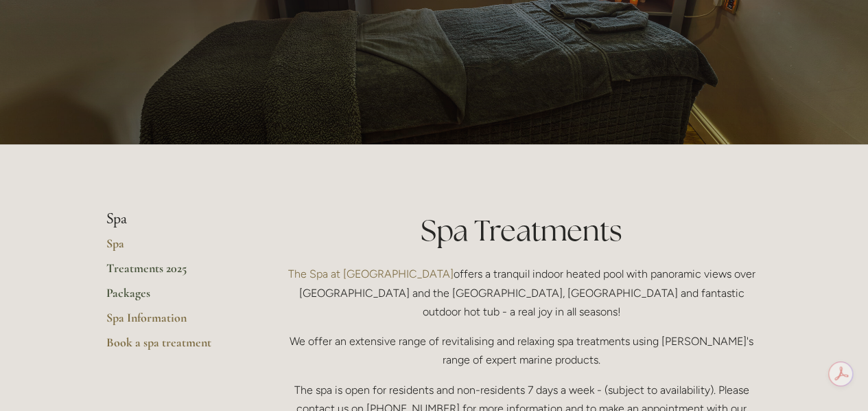 This screenshot has width=868, height=411. Describe the element at coordinates (171, 219) in the screenshot. I see `li: Spa` at that location.